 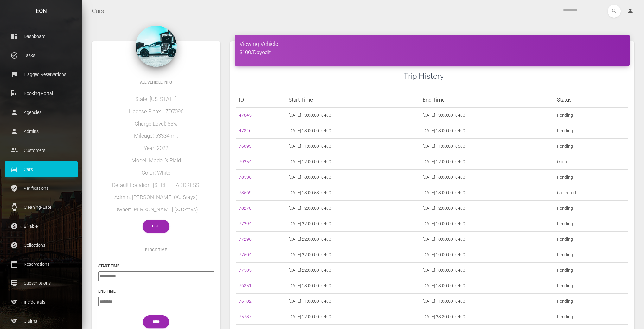 What do you see at coordinates (156, 266) in the screenshot?
I see `h6: Start Time` at bounding box center [156, 266].